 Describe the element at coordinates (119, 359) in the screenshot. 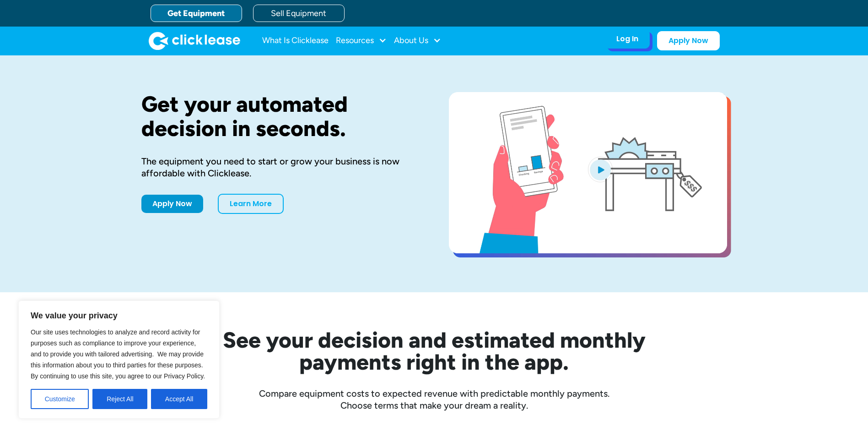

I see `div: We value your privacy` at that location.